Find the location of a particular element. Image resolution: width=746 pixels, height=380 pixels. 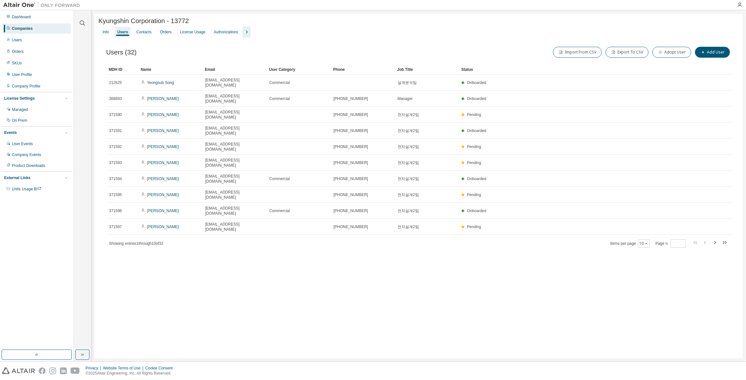

div: Job Title is located at coordinates (427, 70).